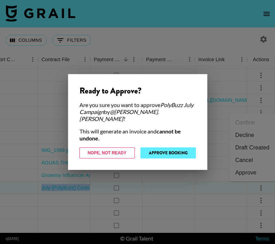 The width and height of the screenshot is (275, 244). I want to click on button: Nope, Not Ready, so click(107, 153).